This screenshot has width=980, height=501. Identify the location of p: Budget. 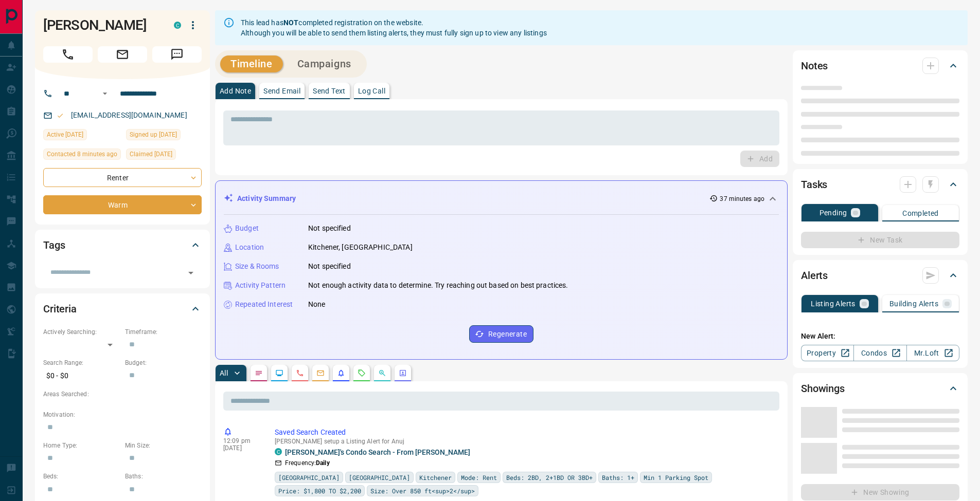
(247, 229).